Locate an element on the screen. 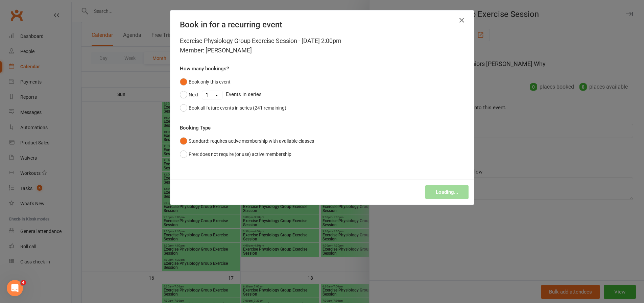 The height and width of the screenshot is (303, 644). span: 4 is located at coordinates (23, 283).